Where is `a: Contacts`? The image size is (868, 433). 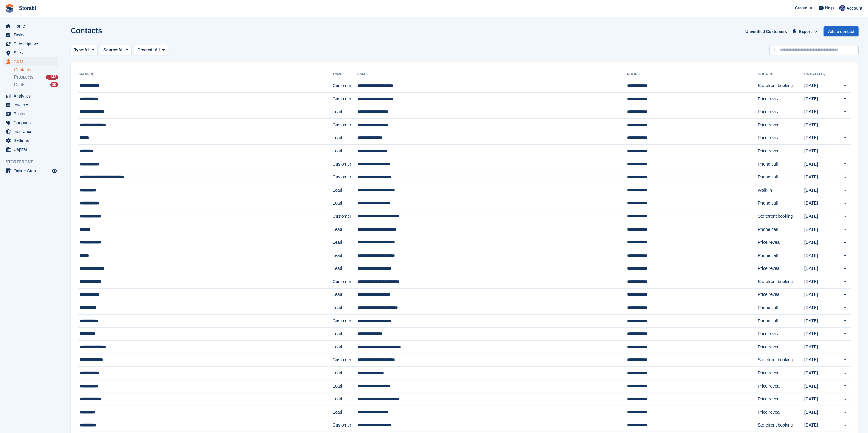 a: Contacts is located at coordinates (36, 69).